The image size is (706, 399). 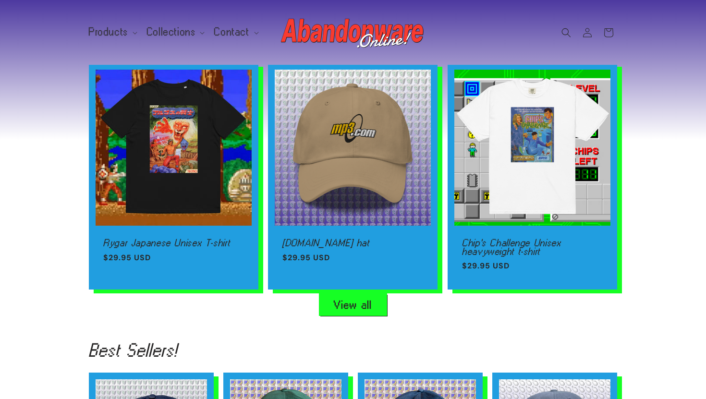 I want to click on span: Collections, so click(x=171, y=32).